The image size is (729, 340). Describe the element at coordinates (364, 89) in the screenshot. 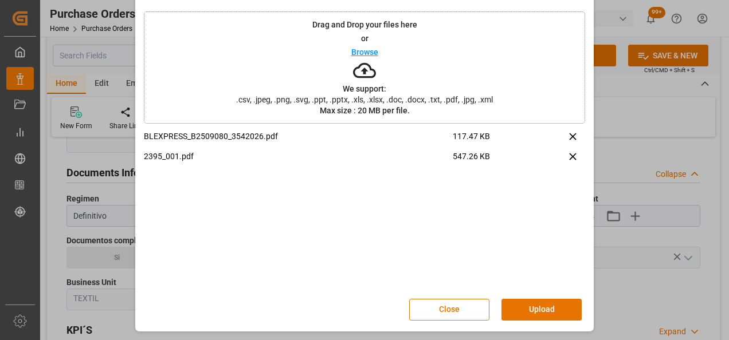

I see `p: We support:` at that location.